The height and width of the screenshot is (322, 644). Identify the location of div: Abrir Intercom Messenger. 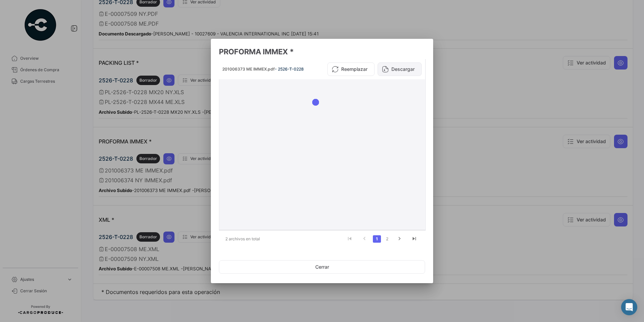
(629, 307).